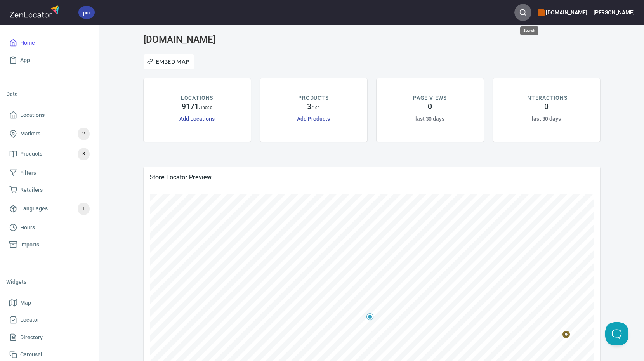  I want to click on span: Imports, so click(30, 245).